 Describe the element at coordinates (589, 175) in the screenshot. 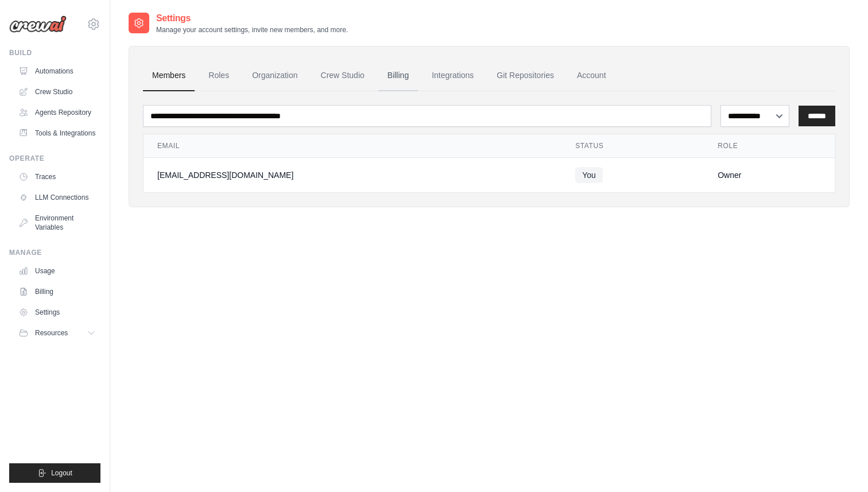

I see `span: You` at that location.